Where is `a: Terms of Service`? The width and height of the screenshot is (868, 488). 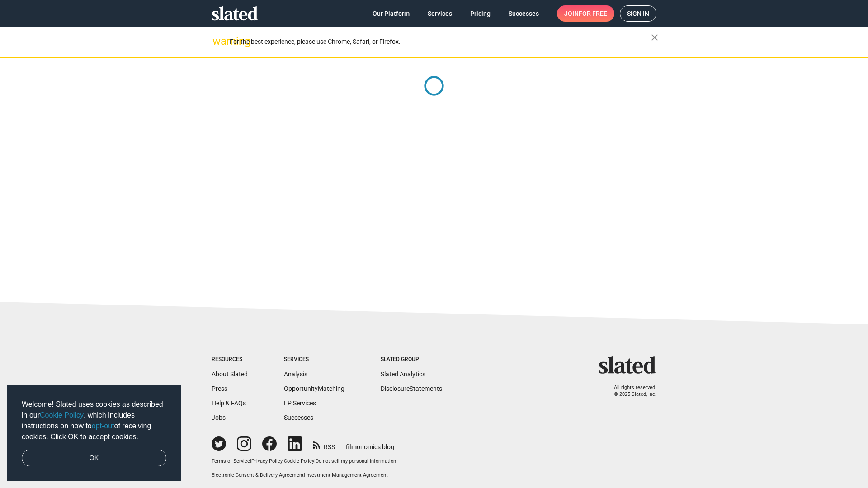
a: Terms of Service is located at coordinates (230, 461).